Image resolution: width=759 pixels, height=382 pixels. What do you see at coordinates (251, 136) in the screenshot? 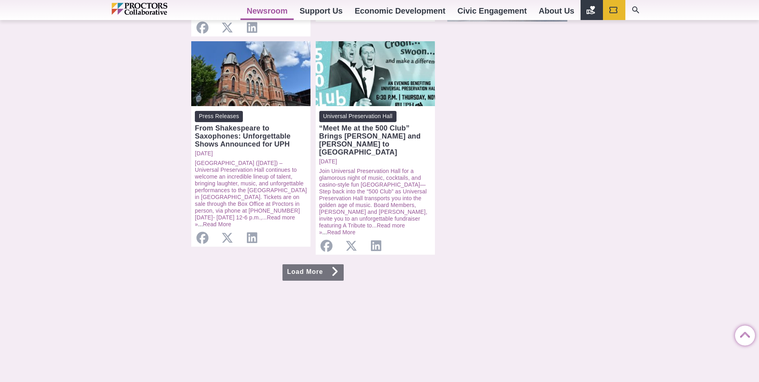
I see `div: From Shakespeare to Saxophones: Unforgettable Shows Announced for UPH` at bounding box center [251, 136].